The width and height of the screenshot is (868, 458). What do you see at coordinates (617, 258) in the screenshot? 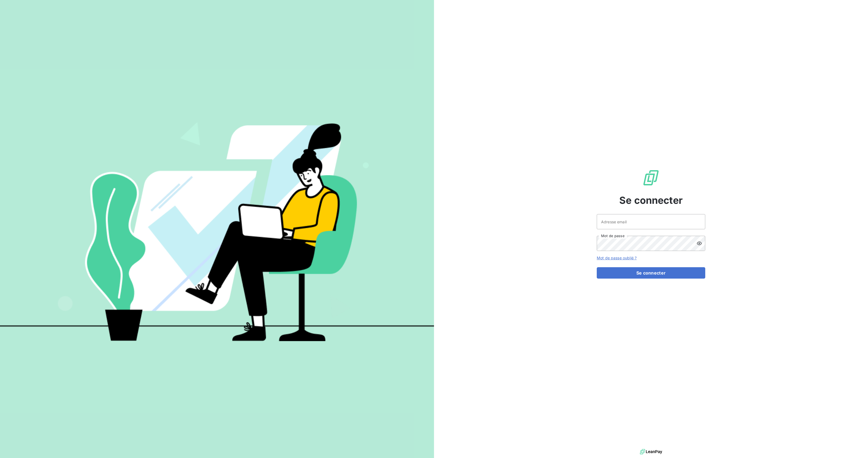
I see `a: Mot de passe oublié ?` at bounding box center [617, 258].